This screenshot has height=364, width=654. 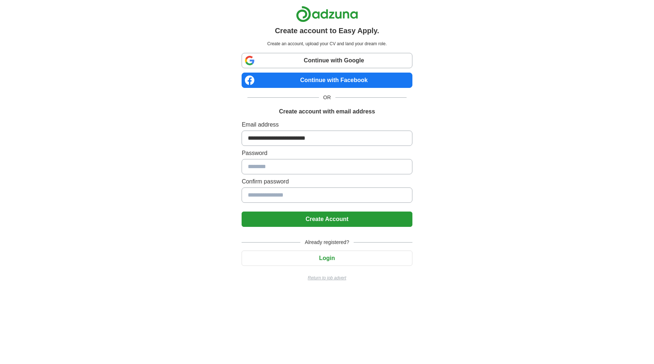 I want to click on button: Create Account, so click(x=326, y=219).